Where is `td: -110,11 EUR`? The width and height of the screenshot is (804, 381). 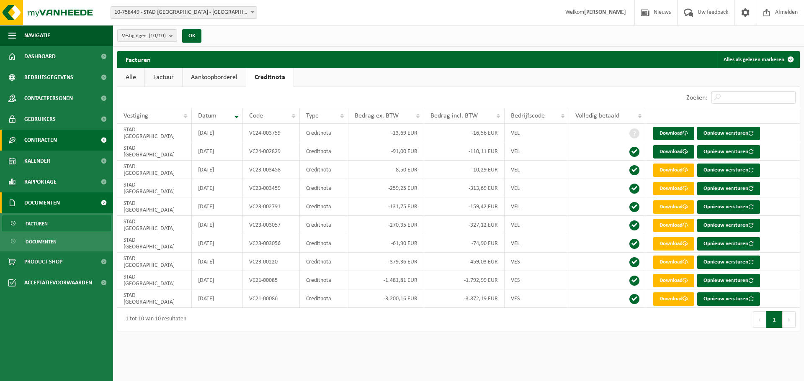 td: -110,11 EUR is located at coordinates (464, 152).